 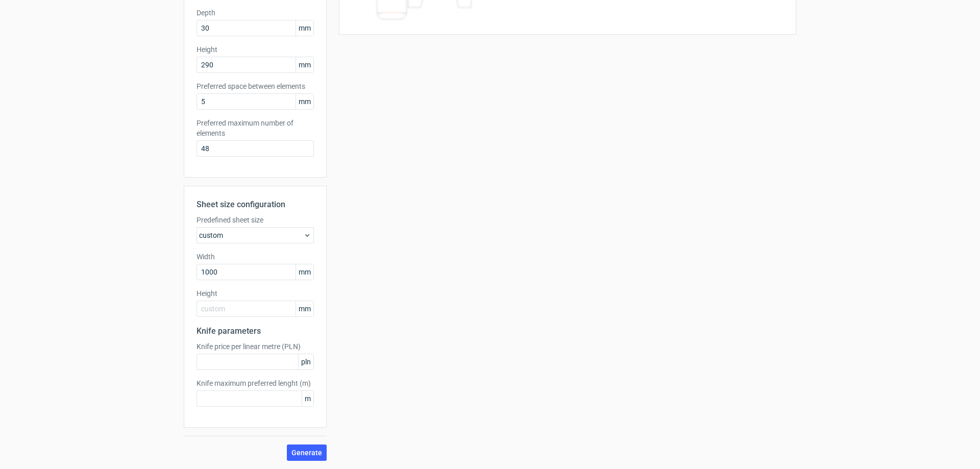 What do you see at coordinates (255, 220) in the screenshot?
I see `label: Predefined sheet size` at bounding box center [255, 220].